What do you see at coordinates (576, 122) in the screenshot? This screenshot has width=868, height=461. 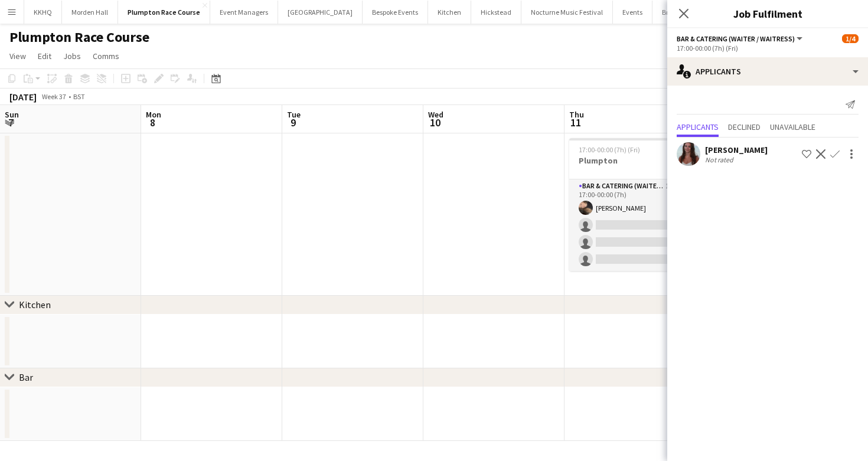 I see `span: 11` at bounding box center [576, 122].